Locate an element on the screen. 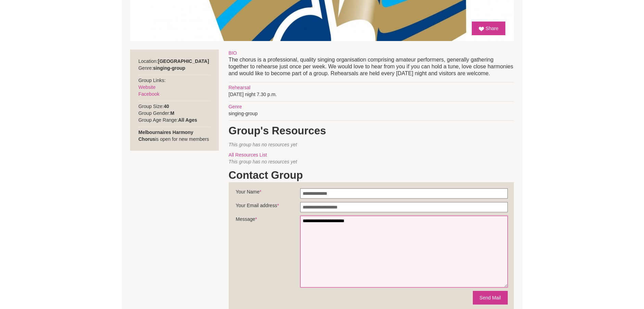 The width and height of the screenshot is (644, 309). div: Genre is located at coordinates (371, 107).